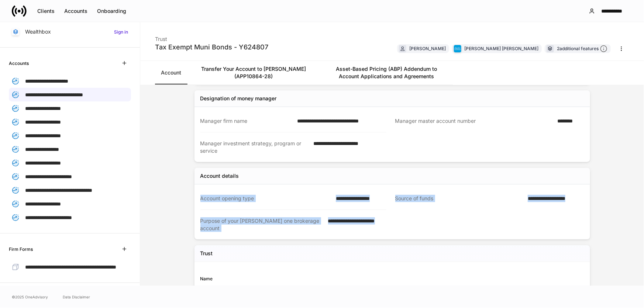 The image size is (644, 308). What do you see at coordinates (171, 73) in the screenshot?
I see `a: Account` at bounding box center [171, 73].